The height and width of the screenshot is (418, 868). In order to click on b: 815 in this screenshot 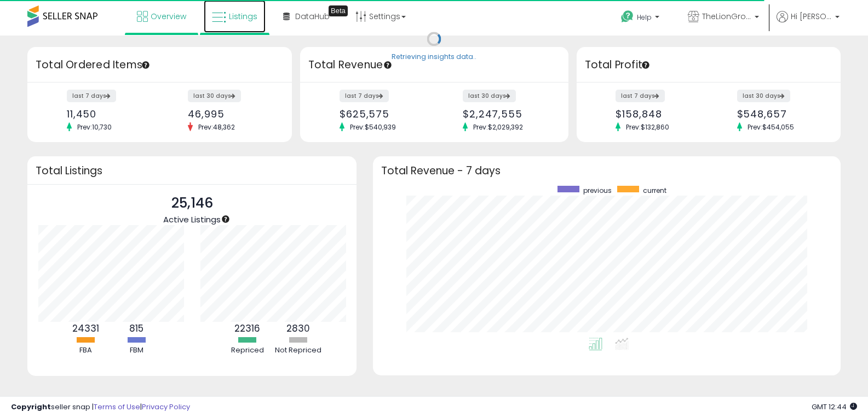, I will do `click(137, 329)`.